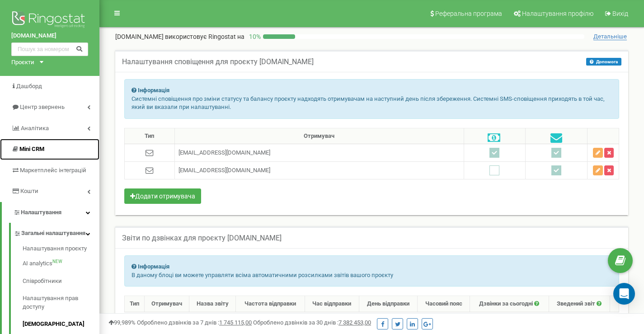  I want to click on span: Налаштування профілю, so click(558, 14).